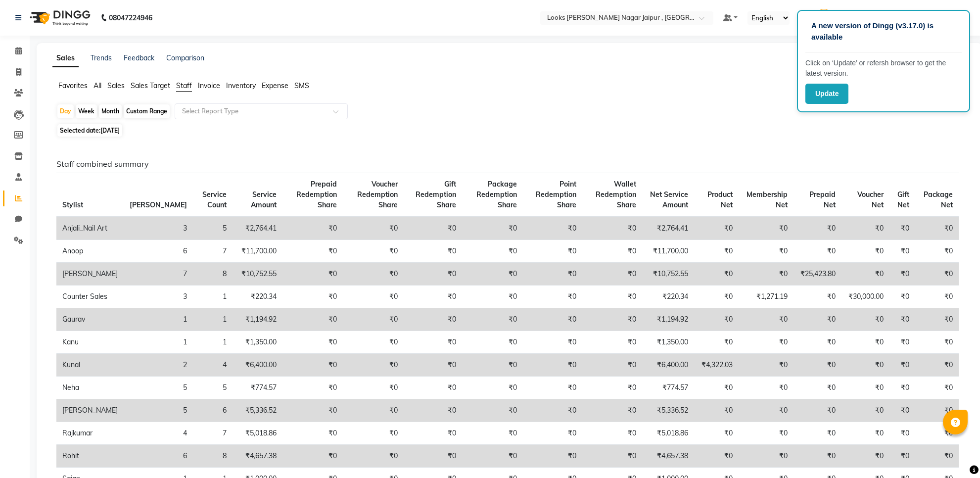 The width and height of the screenshot is (980, 478). I want to click on a: Sales, so click(66, 59).